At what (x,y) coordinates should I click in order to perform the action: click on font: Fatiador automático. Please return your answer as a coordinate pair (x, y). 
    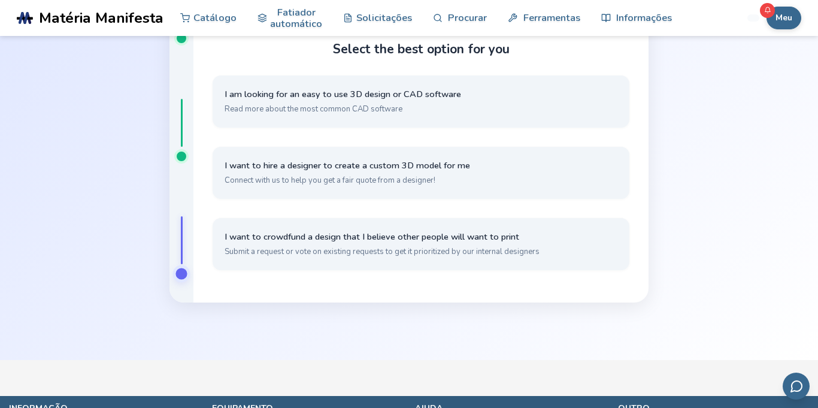
    Looking at the image, I should click on (296, 18).